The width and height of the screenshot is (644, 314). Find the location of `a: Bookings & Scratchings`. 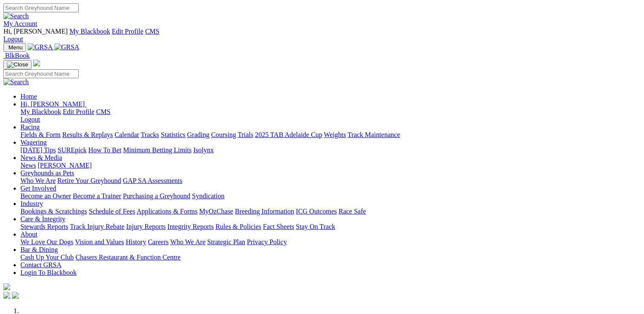

a: Bookings & Scratchings is located at coordinates (53, 211).